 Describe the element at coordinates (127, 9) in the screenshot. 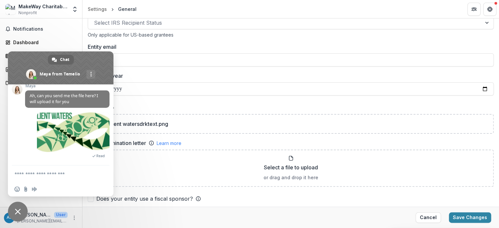

I see `div: General` at that location.